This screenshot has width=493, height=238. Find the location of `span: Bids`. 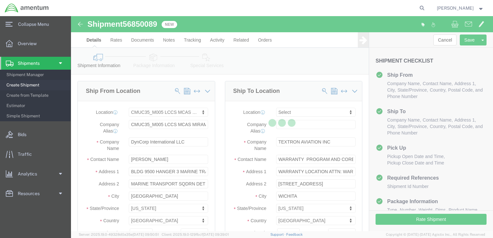

span: Bids is located at coordinates (24, 135).